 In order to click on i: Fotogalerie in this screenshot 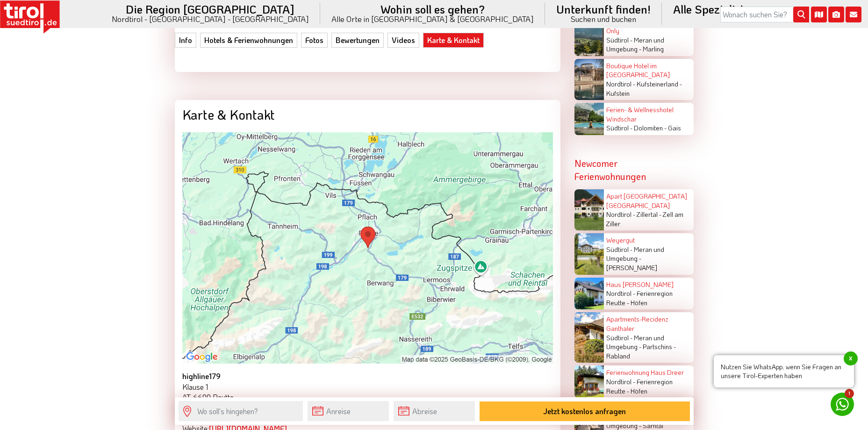, I will do `click(836, 14)`.